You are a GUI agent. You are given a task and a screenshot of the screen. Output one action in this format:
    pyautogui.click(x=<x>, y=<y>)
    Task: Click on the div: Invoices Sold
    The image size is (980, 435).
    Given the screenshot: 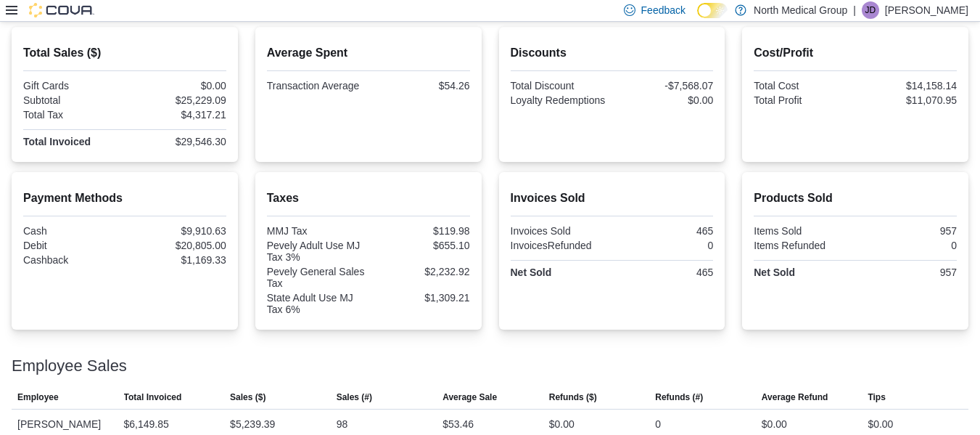 What is the action you would take?
    pyautogui.click(x=560, y=231)
    